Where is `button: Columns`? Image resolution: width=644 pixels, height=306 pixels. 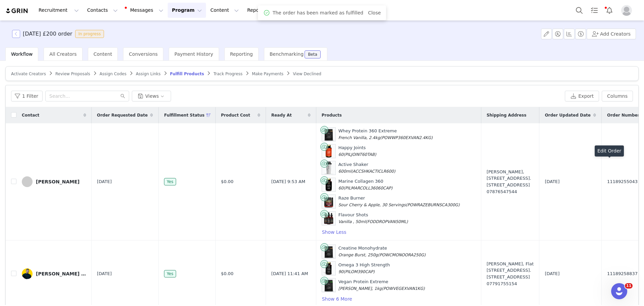
button: Columns is located at coordinates (617, 96).